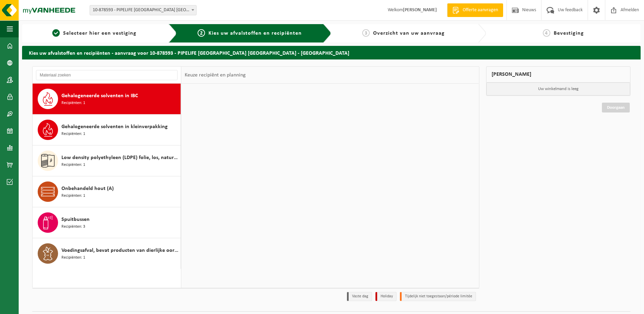 This screenshot has height=314, width=644. I want to click on span: 3, so click(366, 33).